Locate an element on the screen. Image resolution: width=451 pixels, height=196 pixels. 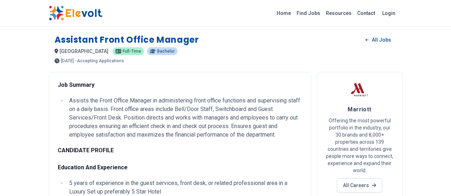
a: All Jobs is located at coordinates (378, 40).